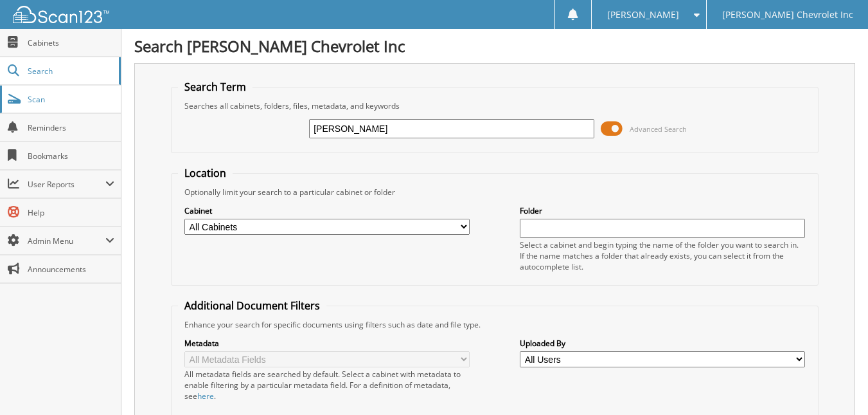 This screenshot has width=868, height=415. What do you see at coordinates (662, 343) in the screenshot?
I see `label: Uploaded By` at bounding box center [662, 343].